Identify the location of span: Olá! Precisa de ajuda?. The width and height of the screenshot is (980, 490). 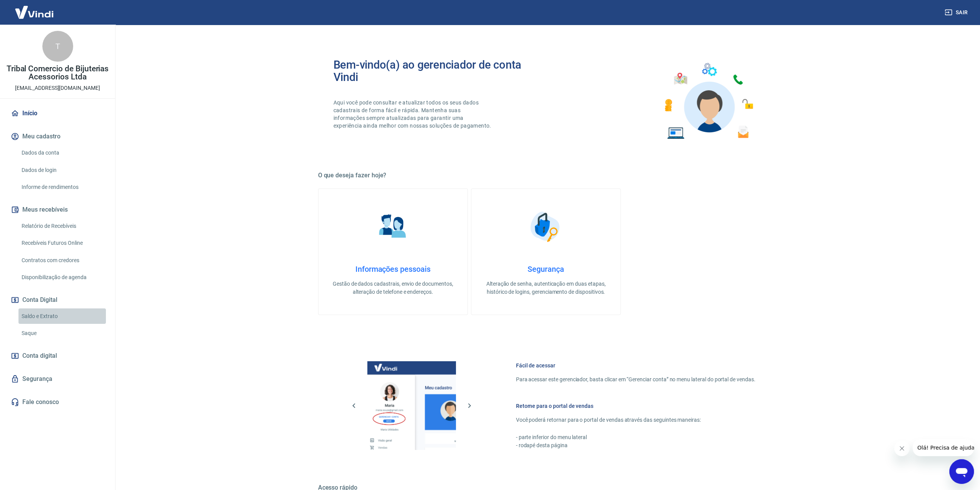
(34, 8).